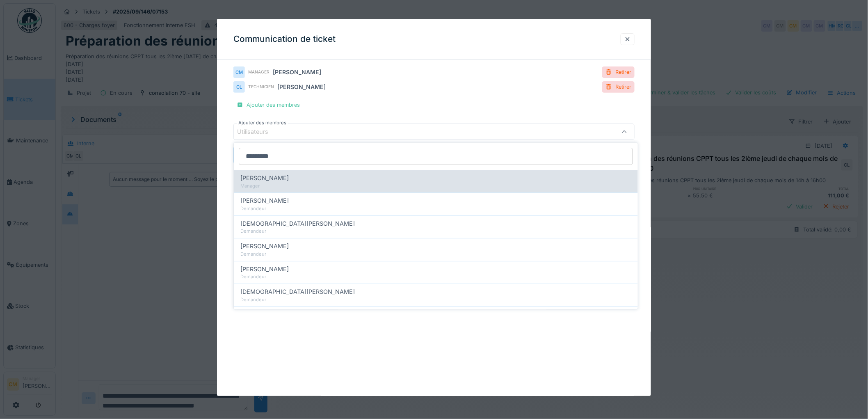 This screenshot has width=868, height=419. What do you see at coordinates (261, 87) in the screenshot?
I see `div: Technicien` at bounding box center [261, 87].